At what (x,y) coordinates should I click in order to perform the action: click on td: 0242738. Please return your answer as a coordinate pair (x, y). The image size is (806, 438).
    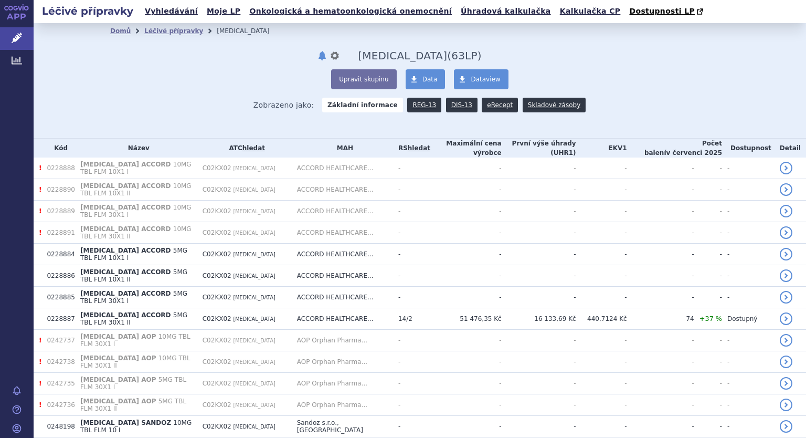
    Looking at the image, I should click on (58, 362).